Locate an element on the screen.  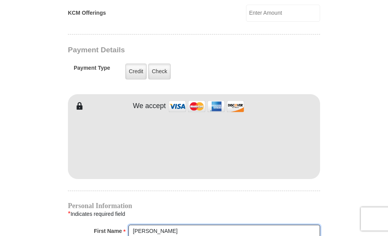
input: Enter Amount is located at coordinates (283, 13).